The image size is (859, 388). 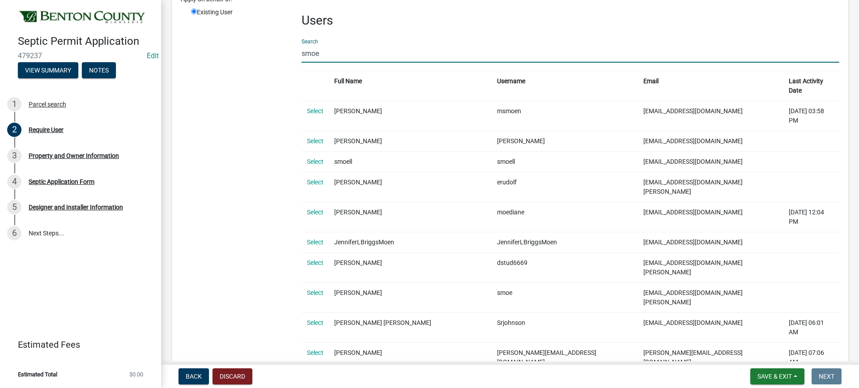 What do you see at coordinates (38, 374) in the screenshot?
I see `span: Estimated Total` at bounding box center [38, 374].